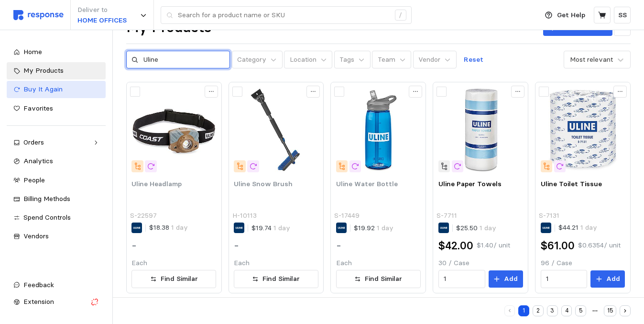 This screenshot has width=644, height=324. I want to click on button: Extension, so click(56, 302).